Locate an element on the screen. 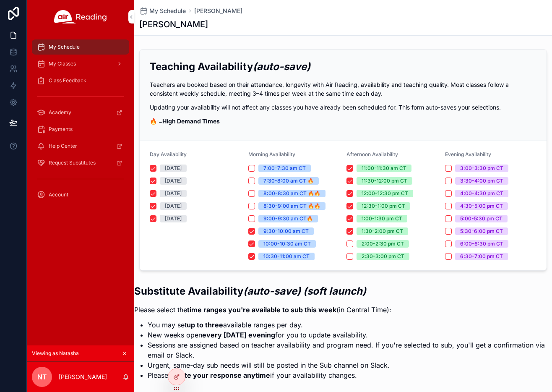 The image size is (552, 392). a: My Classes is located at coordinates (80, 64).